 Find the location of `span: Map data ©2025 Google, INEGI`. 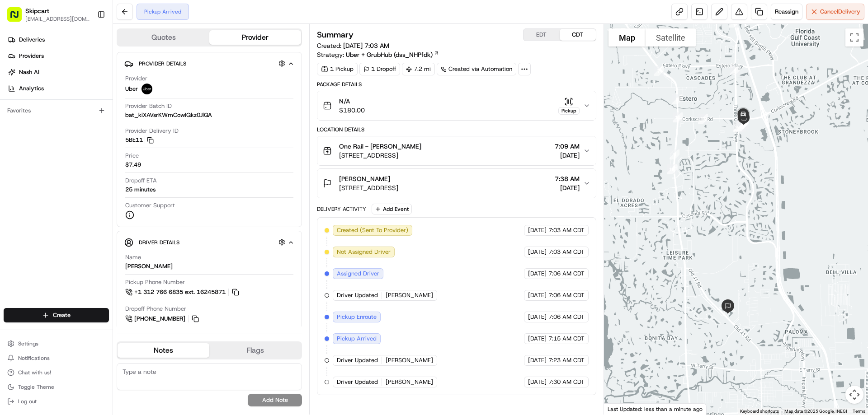

span: Map data ©2025 Google, INEGI is located at coordinates (815, 411).